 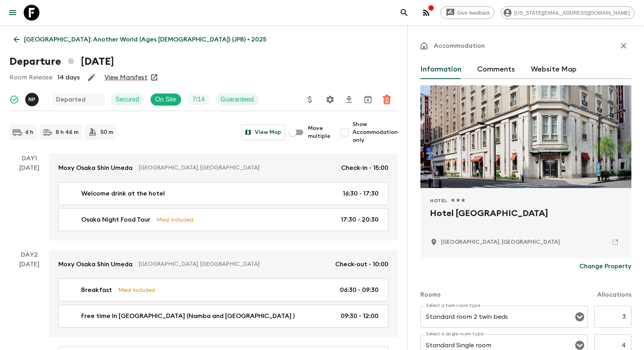 I want to click on p: 16:30 - 17:30, so click(x=360, y=194).